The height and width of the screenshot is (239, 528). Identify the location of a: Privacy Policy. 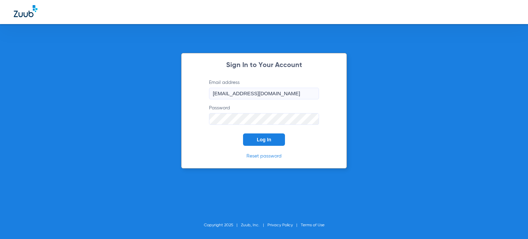
(280, 225).